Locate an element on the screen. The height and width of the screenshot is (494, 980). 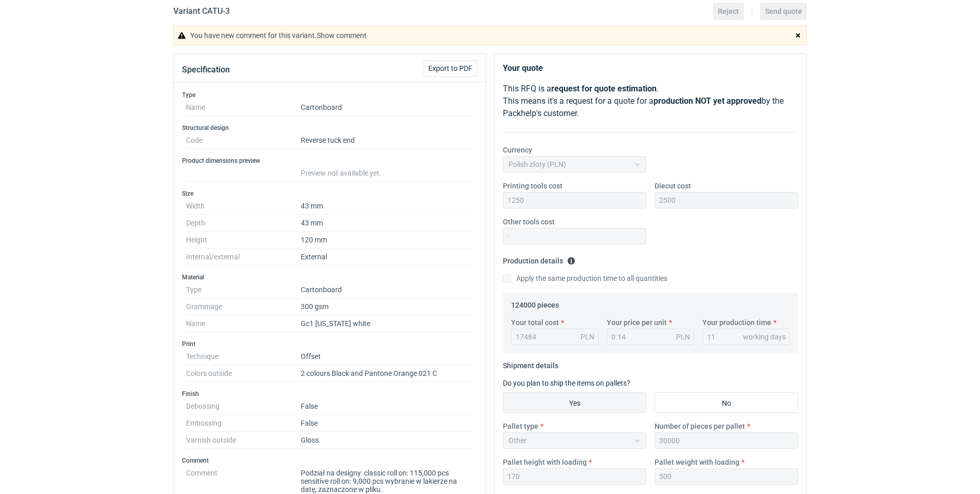
h3: Material is located at coordinates (330, 277).